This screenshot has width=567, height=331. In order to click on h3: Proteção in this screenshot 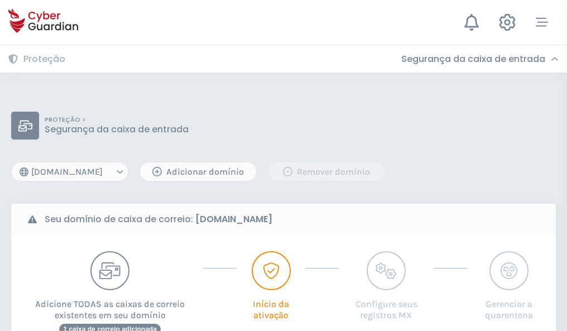, I will do `click(44, 59)`.